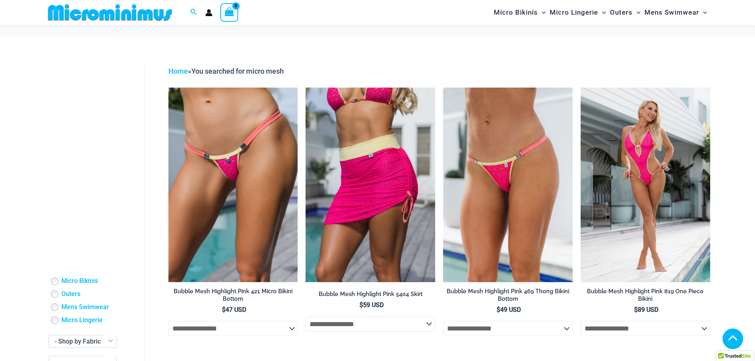 This screenshot has height=361, width=755. Describe the element at coordinates (370, 296) in the screenshot. I see `a: Bubble Mesh Highlight Pink 5404 Skirt` at that location.